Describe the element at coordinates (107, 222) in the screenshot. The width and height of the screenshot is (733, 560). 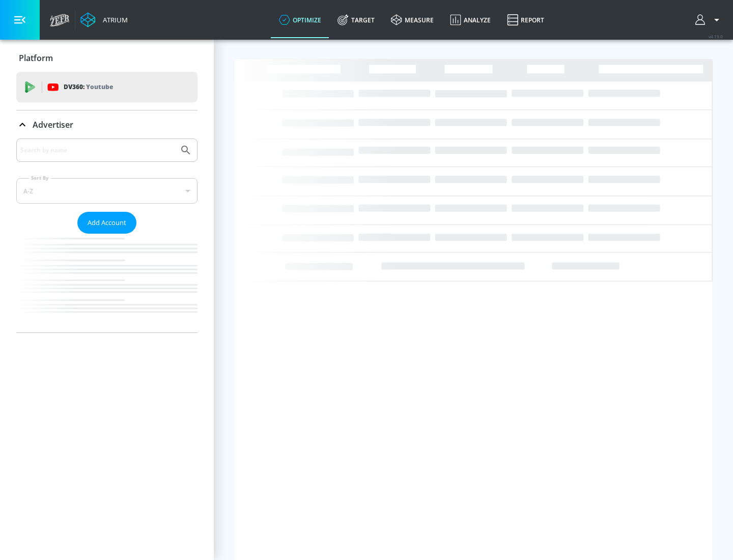
I see `span: Add Account` at that location.